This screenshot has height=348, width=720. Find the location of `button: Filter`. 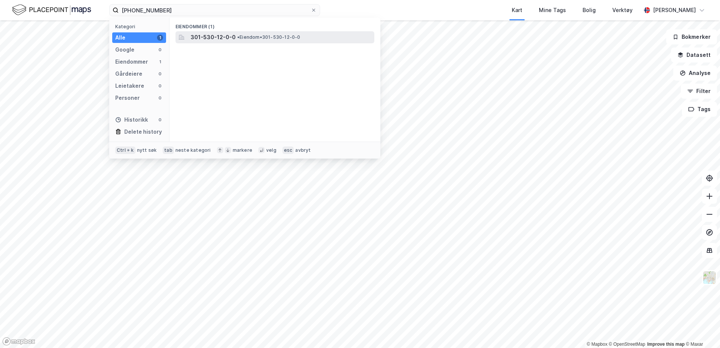

button: Filter is located at coordinates (699, 91).